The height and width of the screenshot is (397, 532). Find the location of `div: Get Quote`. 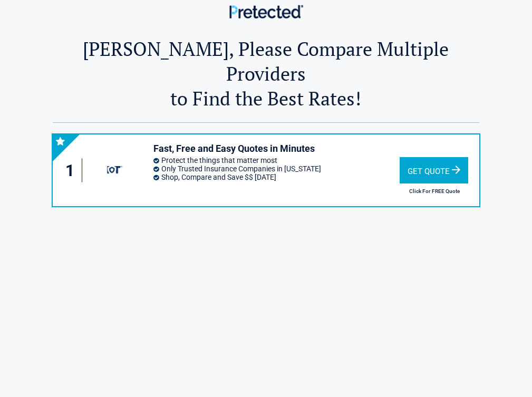

div: Get Quote is located at coordinates (434, 171).